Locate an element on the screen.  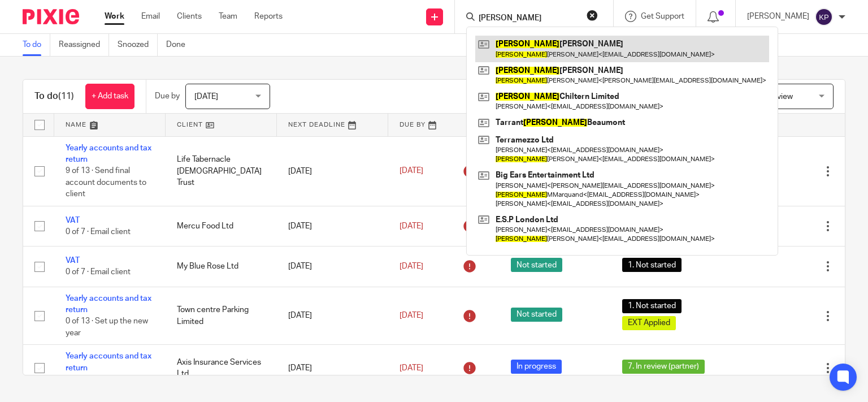
a: Team is located at coordinates (227, 16).